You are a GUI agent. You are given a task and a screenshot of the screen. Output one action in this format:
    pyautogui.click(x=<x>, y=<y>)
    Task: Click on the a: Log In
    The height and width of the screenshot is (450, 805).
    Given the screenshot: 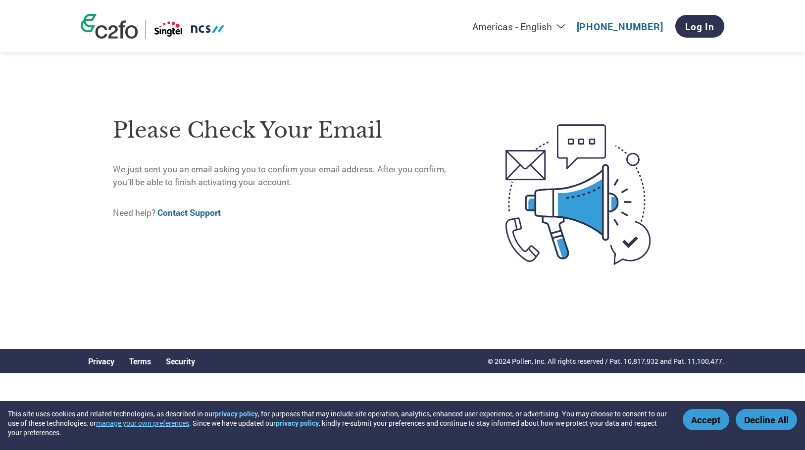 What is the action you would take?
    pyautogui.click(x=699, y=26)
    